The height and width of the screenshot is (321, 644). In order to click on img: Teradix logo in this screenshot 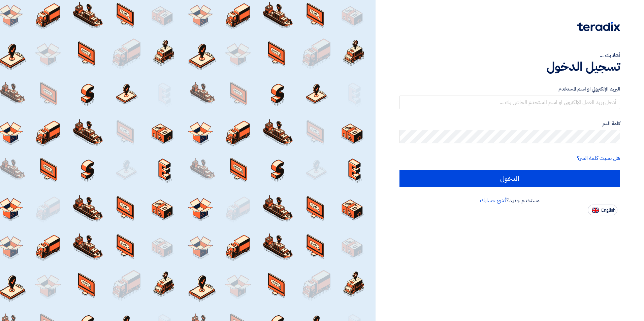, I will do `click(598, 27)`.